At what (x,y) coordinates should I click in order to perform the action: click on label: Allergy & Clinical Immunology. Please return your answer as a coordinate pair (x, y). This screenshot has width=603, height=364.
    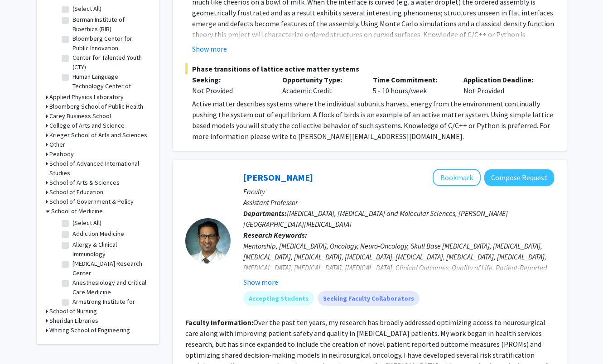
    Looking at the image, I should click on (110, 249).